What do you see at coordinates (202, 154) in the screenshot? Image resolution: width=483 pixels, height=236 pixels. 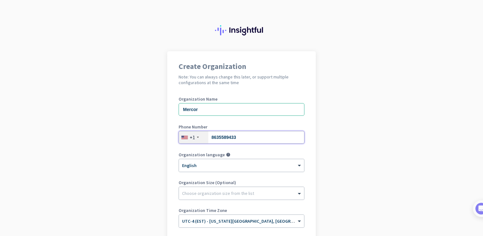 I see `label: Organization language` at bounding box center [202, 154].